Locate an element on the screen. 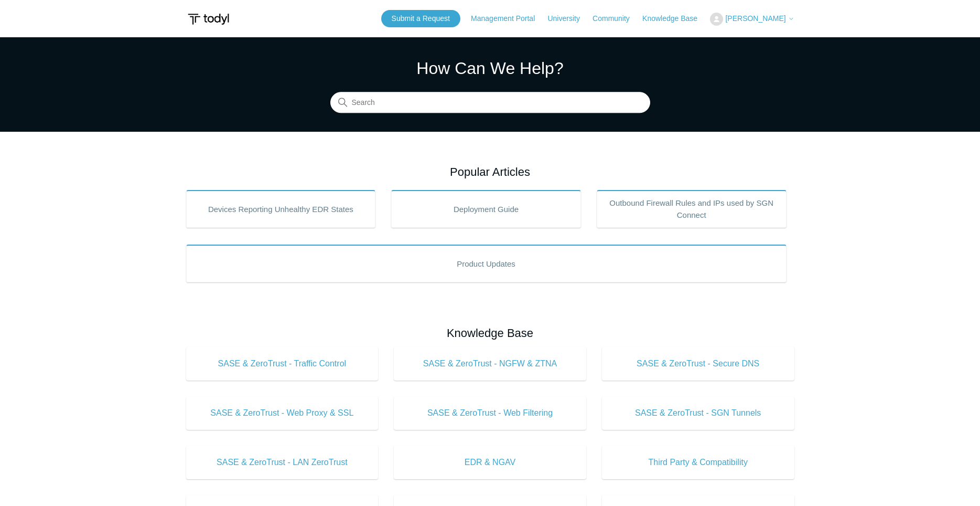 This screenshot has width=980, height=506. a: Product Updates is located at coordinates (486, 263).